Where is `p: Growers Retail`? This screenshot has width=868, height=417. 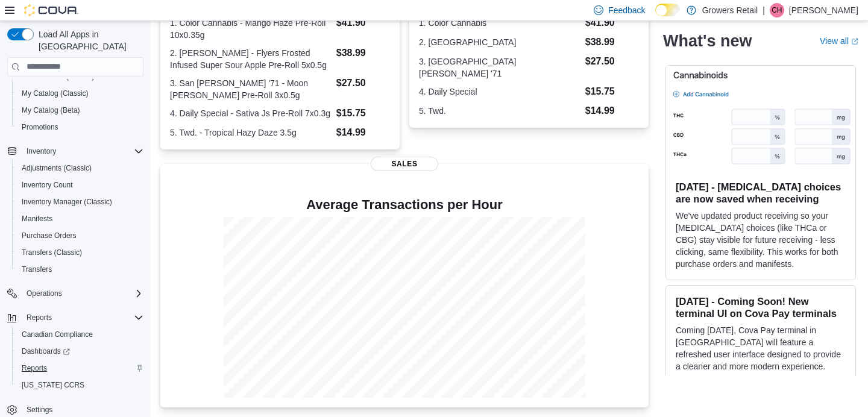
p: Growers Retail is located at coordinates (730, 10).